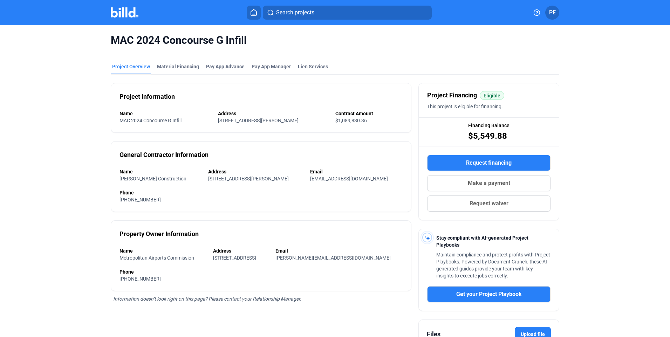 The image size is (670, 337). Describe the element at coordinates (157, 258) in the screenshot. I see `span: Metropolitan Airports Commission` at that location.